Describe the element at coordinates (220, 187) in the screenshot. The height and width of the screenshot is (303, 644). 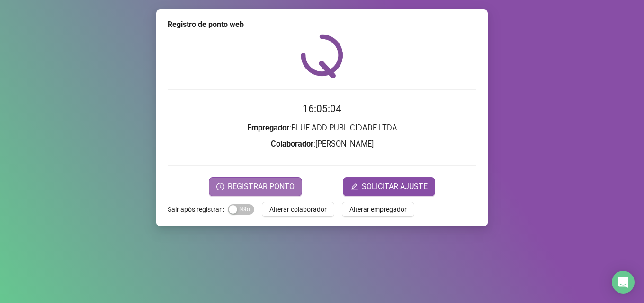
I see `span: clock-circle` at that location.